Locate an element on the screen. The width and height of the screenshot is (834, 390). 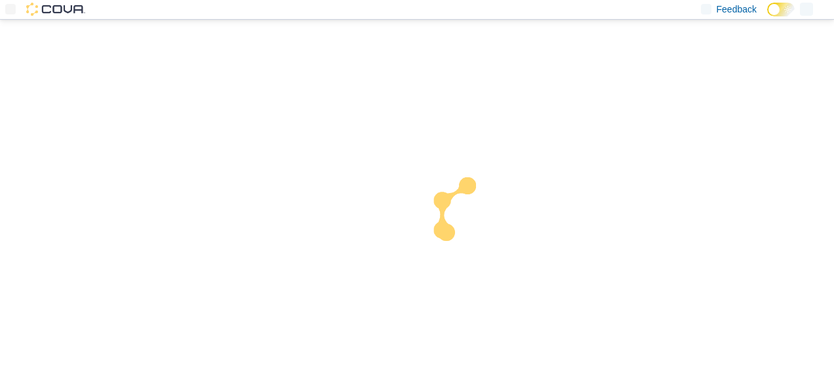
img: cova-loader is located at coordinates (466, 216).